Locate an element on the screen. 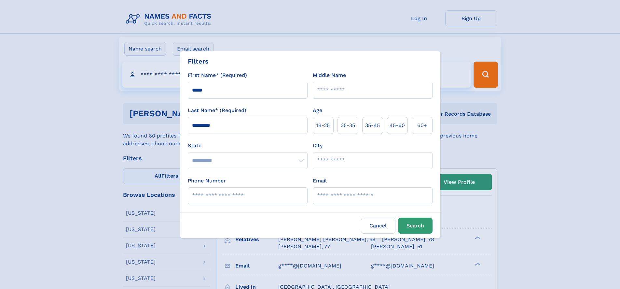 The height and width of the screenshot is (289, 620). span: 60+ is located at coordinates (422, 125).